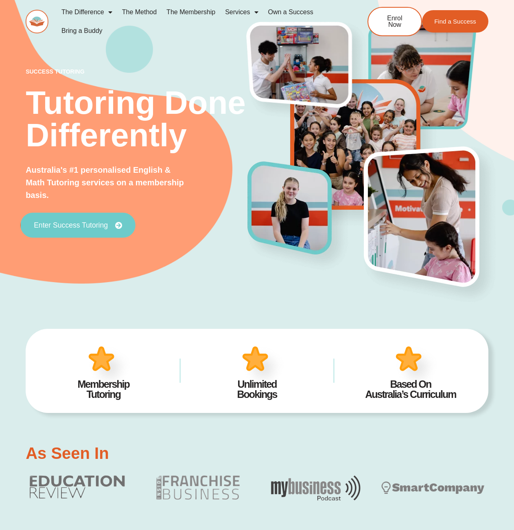  Describe the element at coordinates (139, 12) in the screenshot. I see `a: The Method` at that location.